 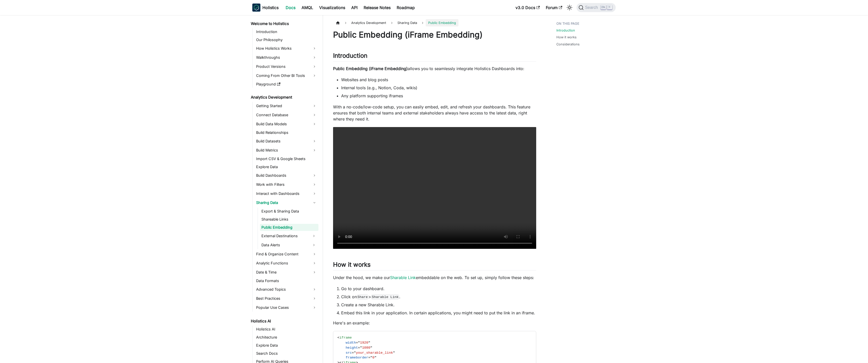 What do you see at coordinates (284, 245) in the screenshot?
I see `a: Data Alerts` at bounding box center [284, 245].